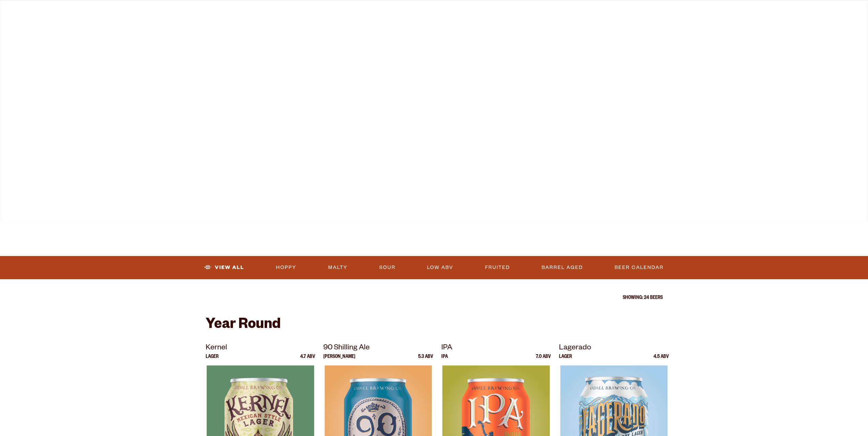 Image resolution: width=868 pixels, height=436 pixels. What do you see at coordinates (260, 349) in the screenshot?
I see `p: Kernel` at bounding box center [260, 349].